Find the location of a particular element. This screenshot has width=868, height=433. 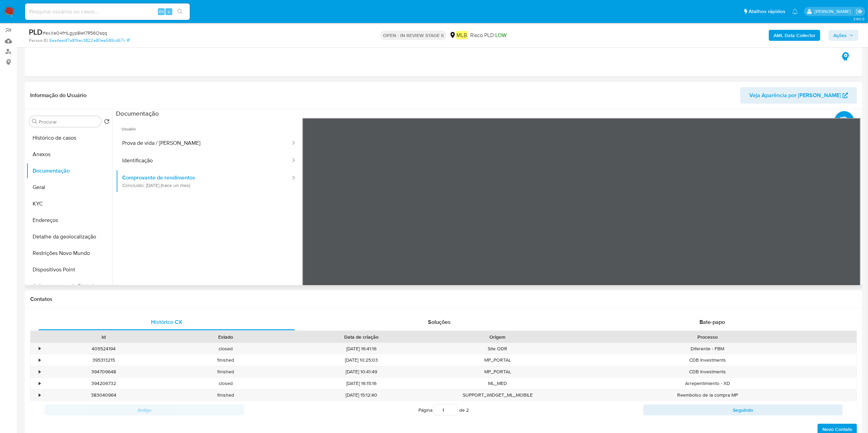

button: Adiantamentos de Dinheiro is located at coordinates (70, 286).